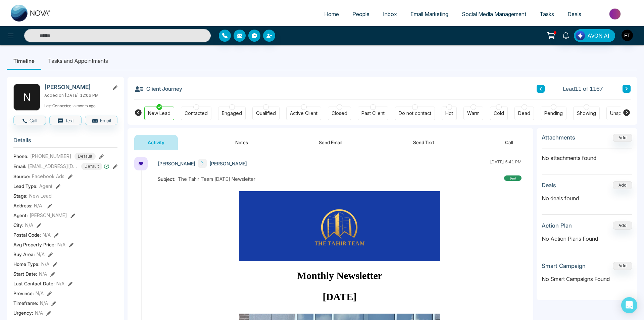  What do you see at coordinates (28, 205) in the screenshot?
I see `span: Address:` at bounding box center [28, 205].